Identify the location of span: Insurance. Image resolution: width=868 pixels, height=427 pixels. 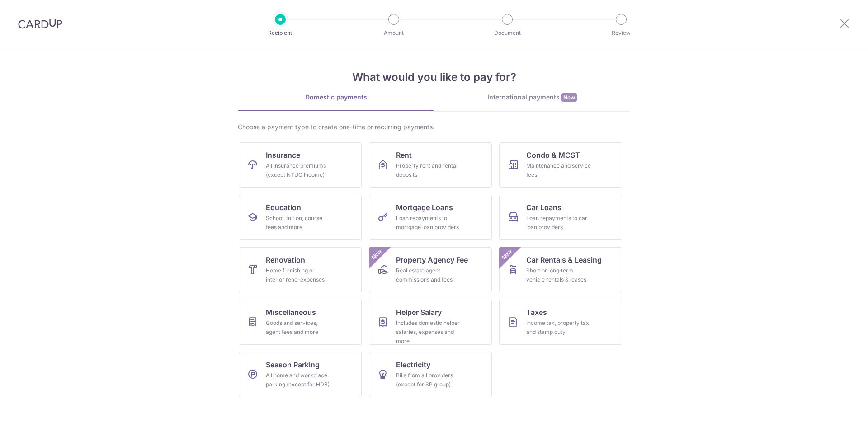
(283, 155).